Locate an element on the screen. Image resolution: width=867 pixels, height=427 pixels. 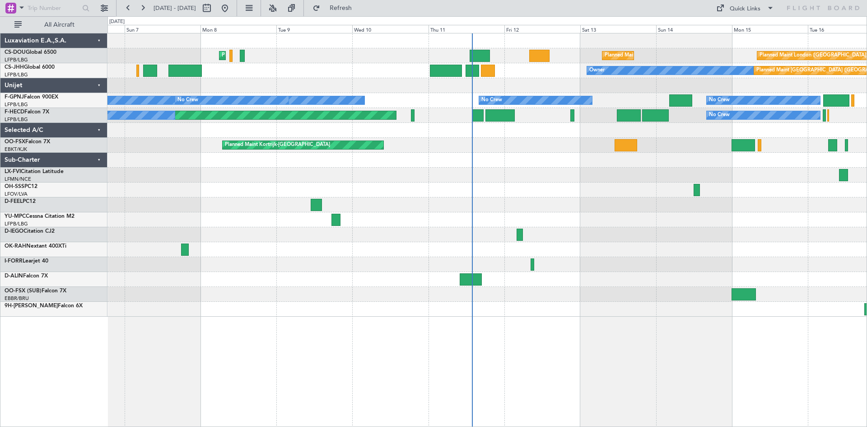
a: OO-FSX (SUB)Falcon 7X is located at coordinates (35, 291).